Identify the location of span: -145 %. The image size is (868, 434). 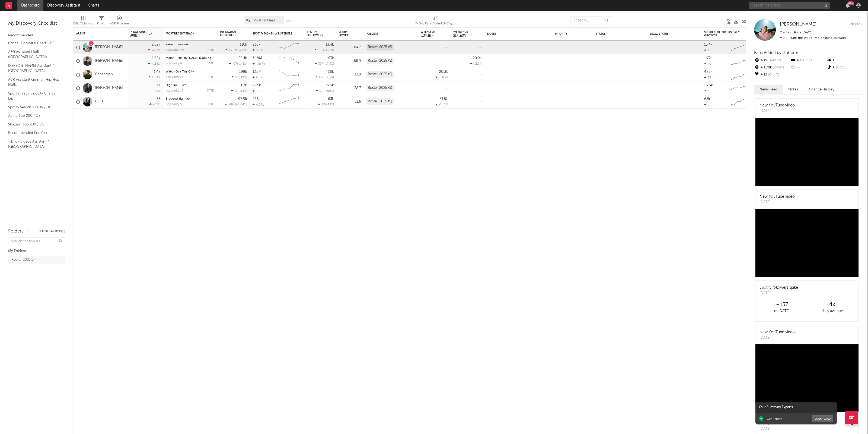
(242, 64).